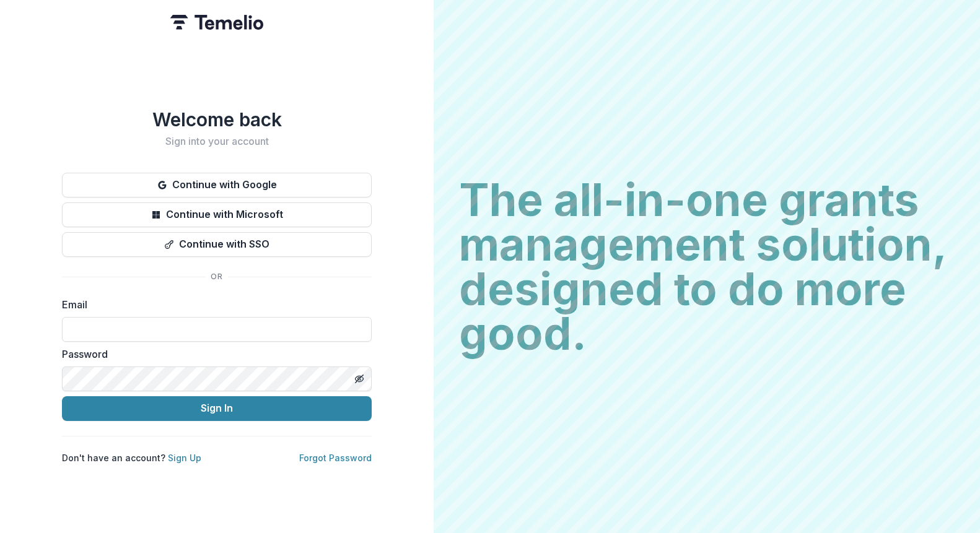  What do you see at coordinates (217, 244) in the screenshot?
I see `button: Continue with SSO` at bounding box center [217, 244].